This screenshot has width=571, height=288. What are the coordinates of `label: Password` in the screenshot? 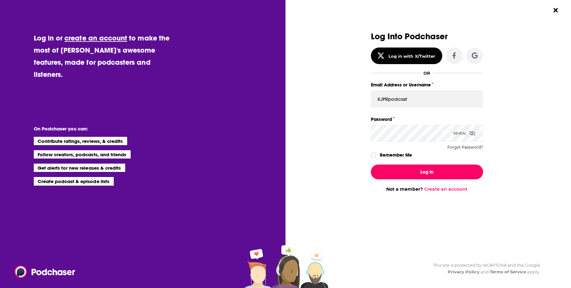 It's located at (427, 119).